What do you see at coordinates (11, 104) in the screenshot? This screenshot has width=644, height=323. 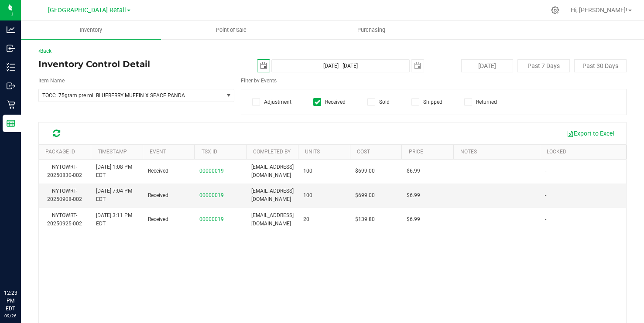 I see `inline-svg: Retail` at bounding box center [11, 104].